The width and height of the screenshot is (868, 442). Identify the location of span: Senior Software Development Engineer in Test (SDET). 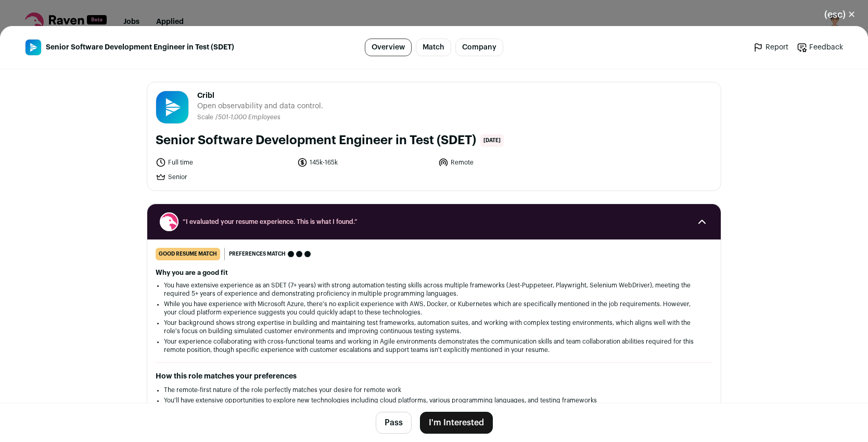
(140, 47).